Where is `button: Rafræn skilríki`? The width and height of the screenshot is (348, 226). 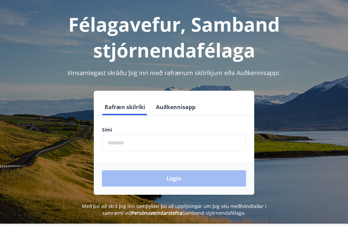
button: Rafræn skilríki is located at coordinates (125, 107).